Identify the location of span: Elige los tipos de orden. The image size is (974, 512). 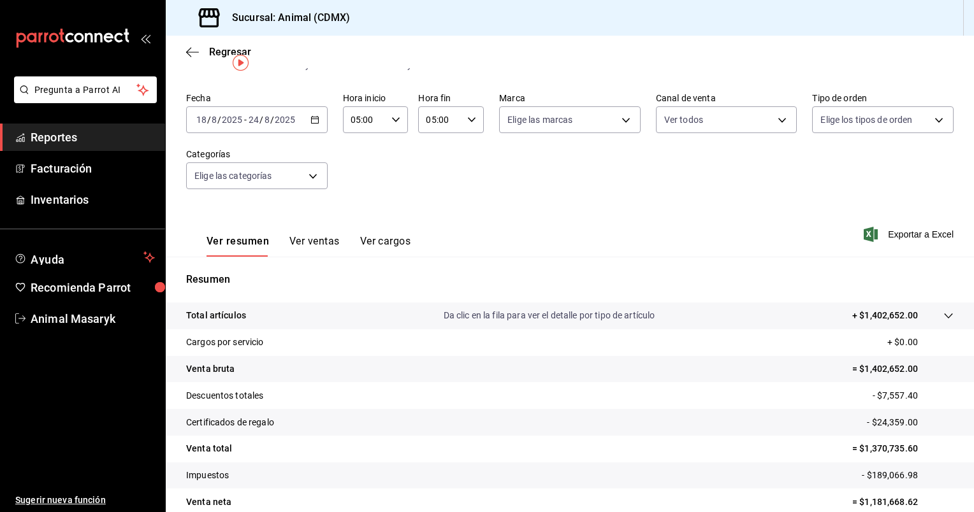
(866, 120).